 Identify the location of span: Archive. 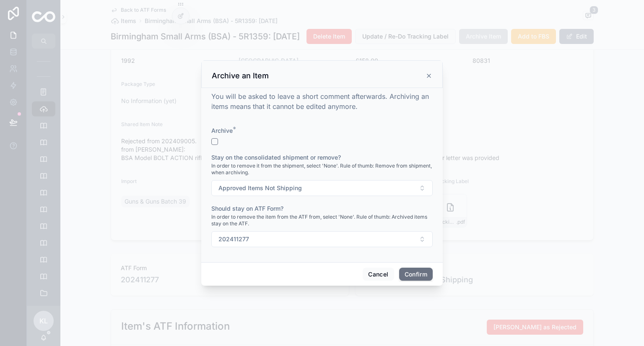
(222, 130).